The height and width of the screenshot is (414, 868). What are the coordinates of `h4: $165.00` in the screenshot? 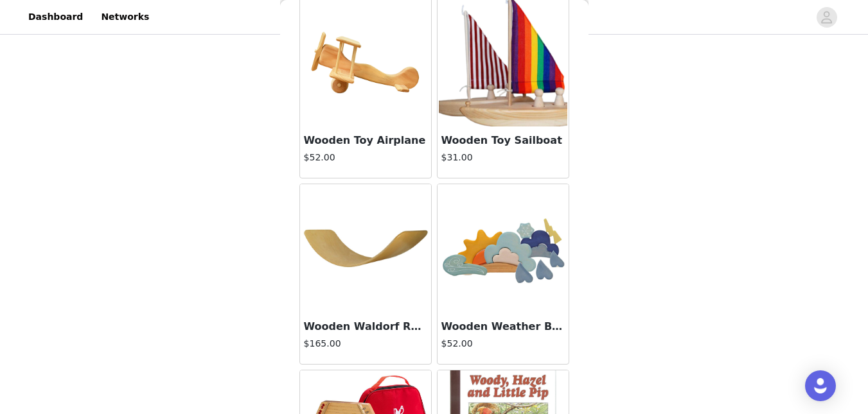 It's located at (365, 344).